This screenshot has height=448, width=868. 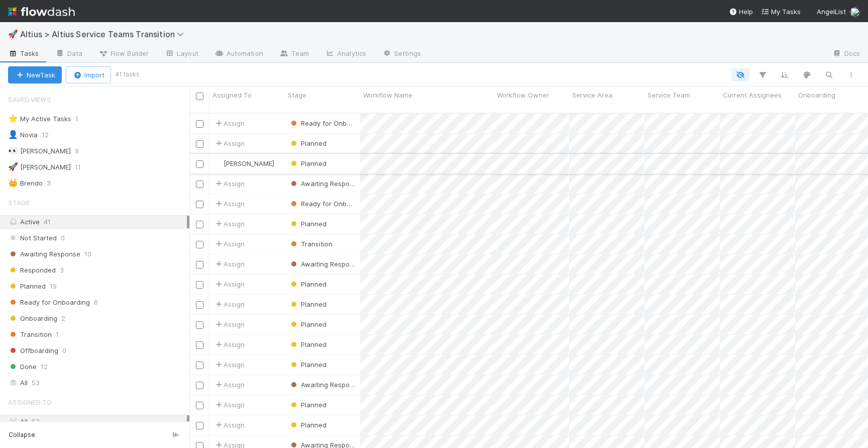 What do you see at coordinates (41, 12) in the screenshot?
I see `img: logo-inverted-e16ddd16eac7371096b0.svg` at bounding box center [41, 12].